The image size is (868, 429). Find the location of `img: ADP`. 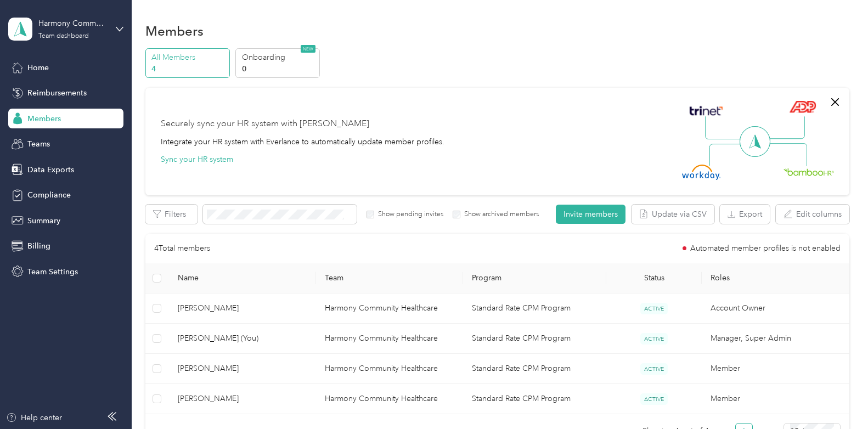

img: ADP is located at coordinates (802, 106).